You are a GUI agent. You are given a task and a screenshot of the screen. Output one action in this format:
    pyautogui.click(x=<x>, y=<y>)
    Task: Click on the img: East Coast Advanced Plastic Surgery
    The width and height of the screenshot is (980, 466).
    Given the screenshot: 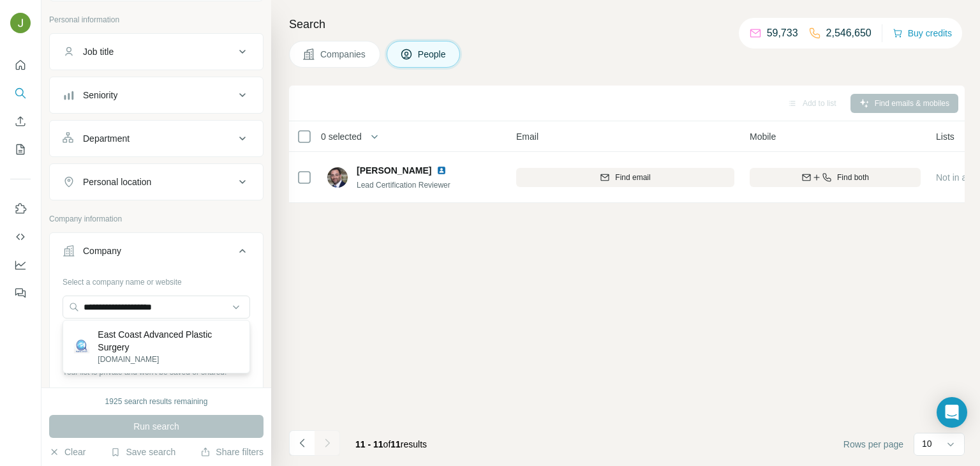 What is the action you would take?
    pyautogui.click(x=82, y=346)
    